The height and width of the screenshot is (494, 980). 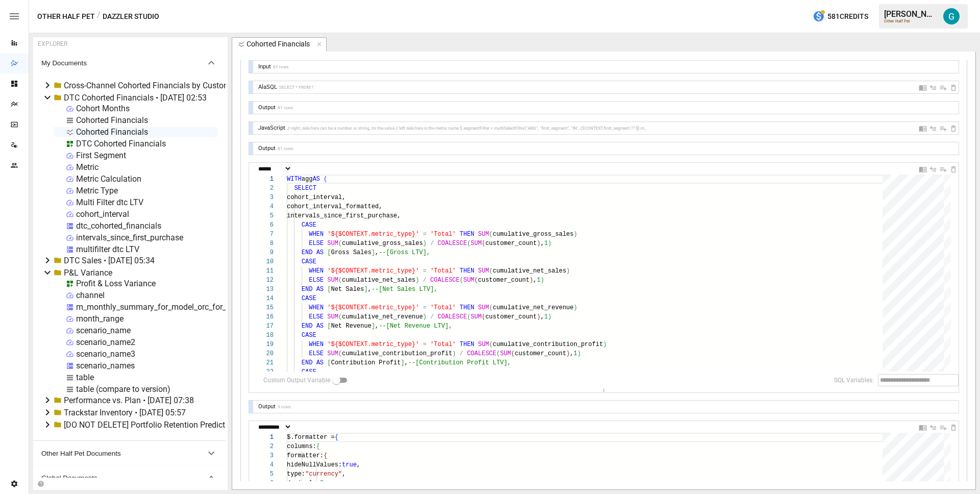 What do you see at coordinates (533, 308) in the screenshot?
I see `span: cumulative_net_revenue` at bounding box center [533, 308].